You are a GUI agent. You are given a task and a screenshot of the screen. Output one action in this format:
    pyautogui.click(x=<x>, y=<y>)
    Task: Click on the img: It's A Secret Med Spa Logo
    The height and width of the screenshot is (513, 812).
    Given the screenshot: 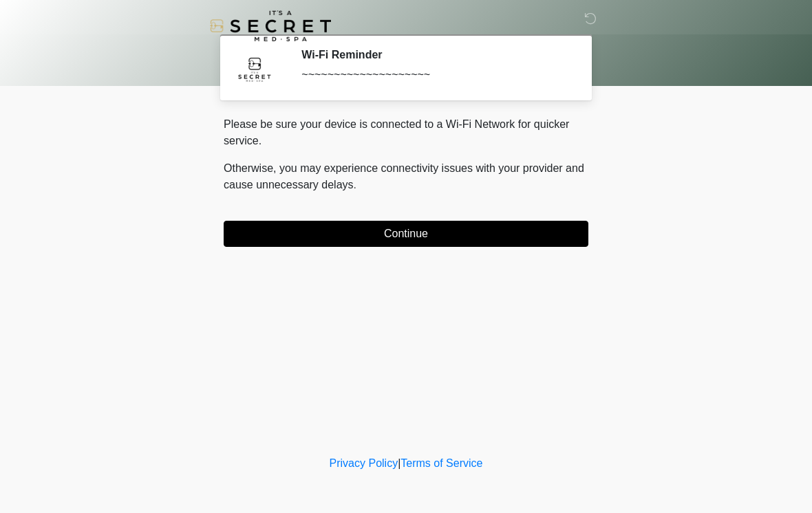 What is the action you would take?
    pyautogui.click(x=270, y=25)
    